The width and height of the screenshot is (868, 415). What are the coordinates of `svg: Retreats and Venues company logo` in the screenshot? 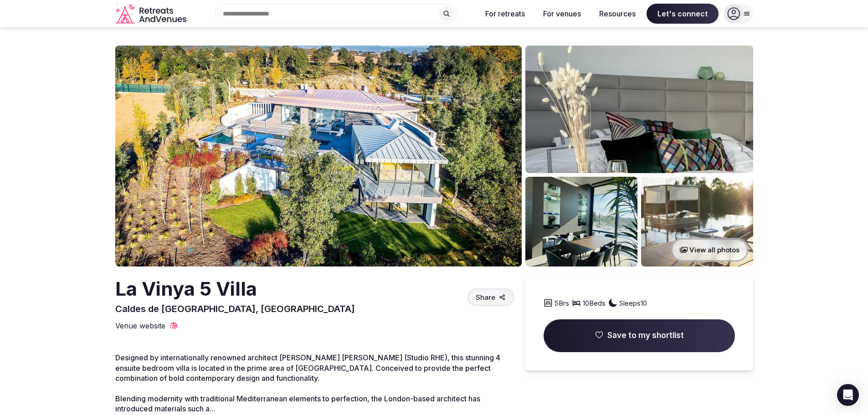 It's located at (152, 14).